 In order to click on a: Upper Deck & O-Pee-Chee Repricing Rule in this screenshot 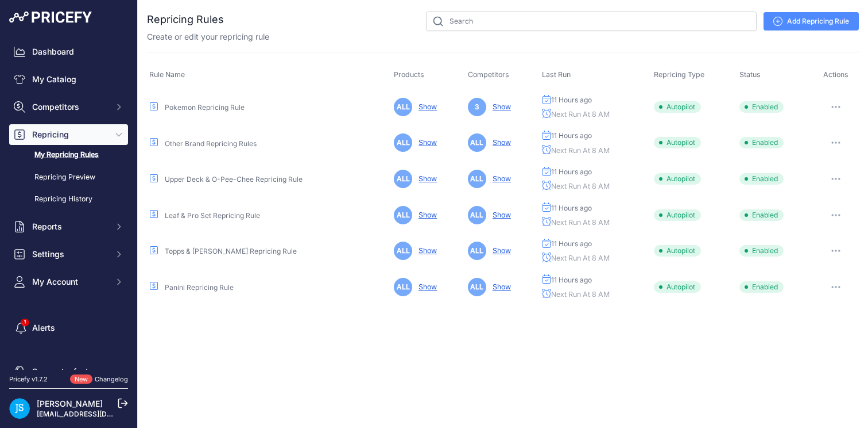, I will do `click(234, 179)`.